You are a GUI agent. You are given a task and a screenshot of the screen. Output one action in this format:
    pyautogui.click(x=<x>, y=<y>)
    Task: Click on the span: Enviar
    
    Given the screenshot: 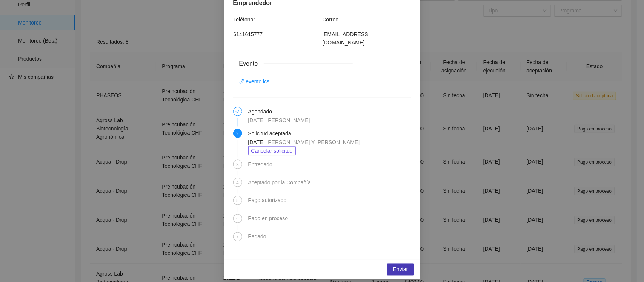 What is the action you would take?
    pyautogui.click(x=401, y=270)
    